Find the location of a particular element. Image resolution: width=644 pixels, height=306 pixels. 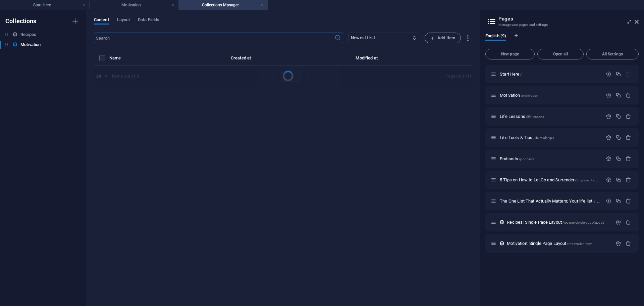

h6: Collections is located at coordinates (21, 21).